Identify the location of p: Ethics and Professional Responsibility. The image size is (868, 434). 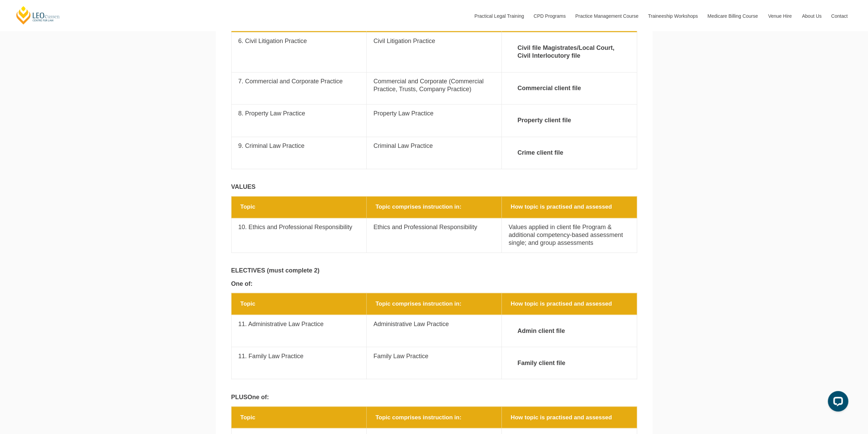
(434, 228).